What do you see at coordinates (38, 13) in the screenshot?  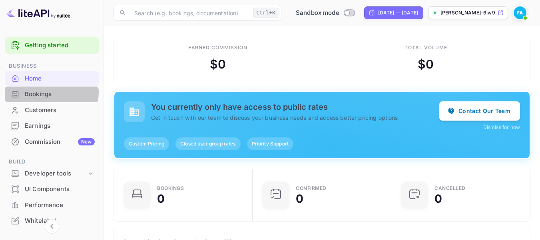 I see `img: LiteAPI logo` at bounding box center [38, 13].